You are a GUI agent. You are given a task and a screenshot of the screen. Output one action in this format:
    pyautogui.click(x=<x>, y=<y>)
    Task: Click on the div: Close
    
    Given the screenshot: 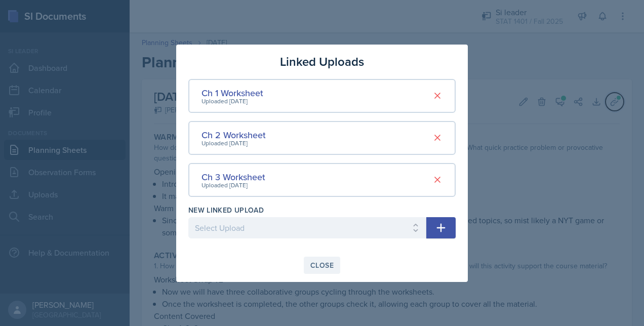 What is the action you would take?
    pyautogui.click(x=322, y=266)
    